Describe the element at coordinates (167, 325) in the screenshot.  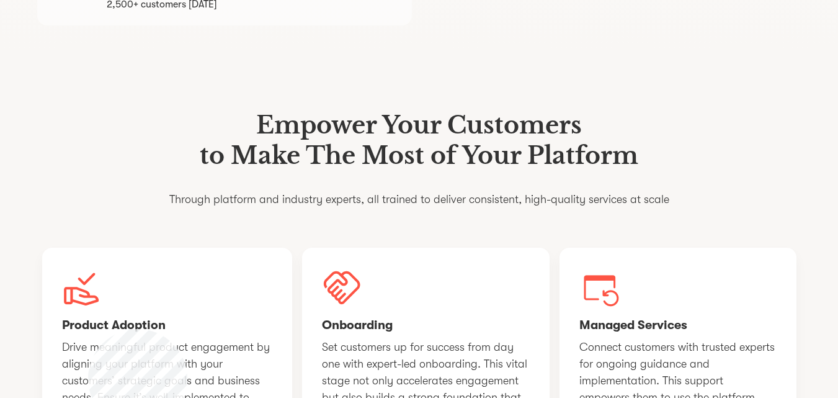
I see `h4: Product Adoption` at that location.